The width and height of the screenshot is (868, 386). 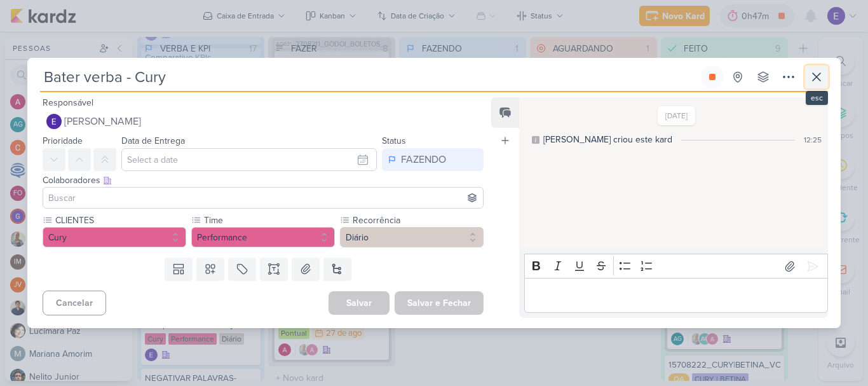 What do you see at coordinates (62, 141) in the screenshot?
I see `label: Prioridade` at bounding box center [62, 141].